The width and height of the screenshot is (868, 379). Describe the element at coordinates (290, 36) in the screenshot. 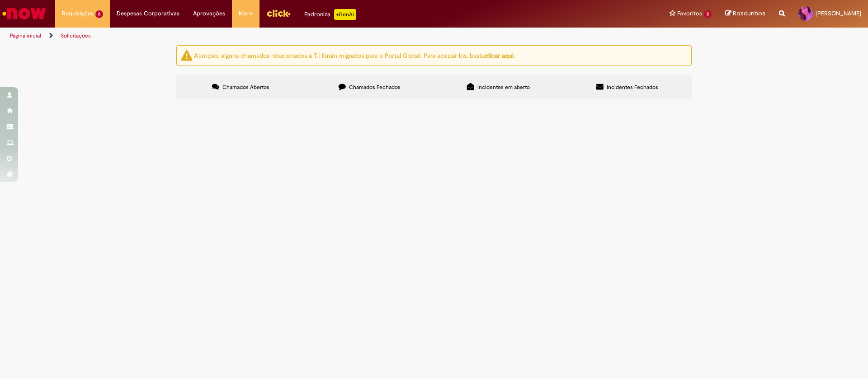

I see `ul: Trilhas de página` at that location.